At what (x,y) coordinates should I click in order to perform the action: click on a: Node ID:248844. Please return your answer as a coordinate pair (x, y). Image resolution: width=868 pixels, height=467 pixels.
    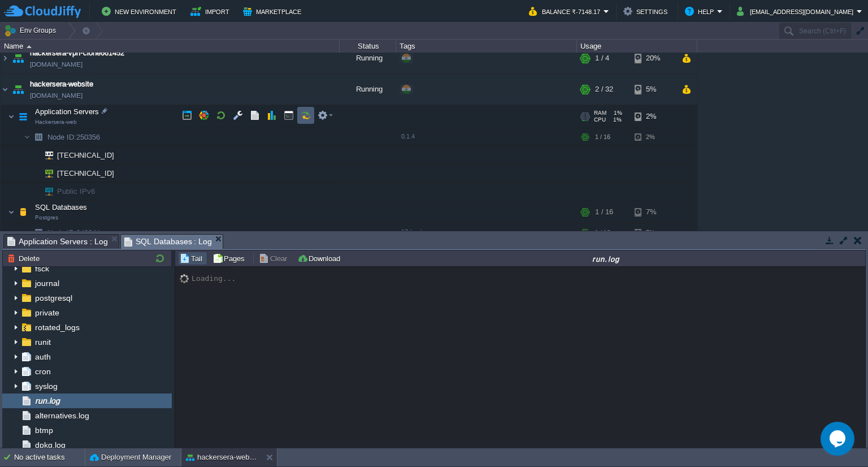
    Looking at the image, I should click on (74, 232).